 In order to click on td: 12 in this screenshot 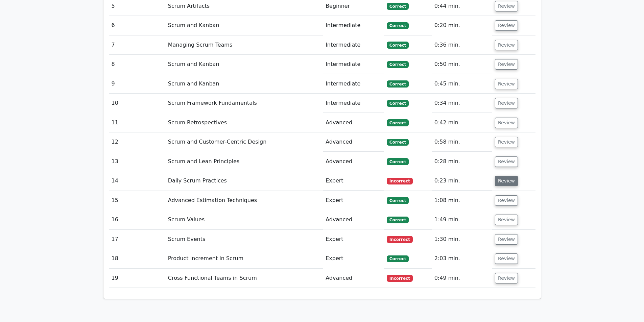, I will do `click(137, 142)`.